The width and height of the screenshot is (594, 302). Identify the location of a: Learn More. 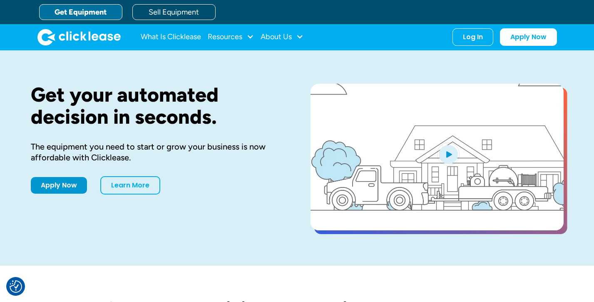
(130, 185).